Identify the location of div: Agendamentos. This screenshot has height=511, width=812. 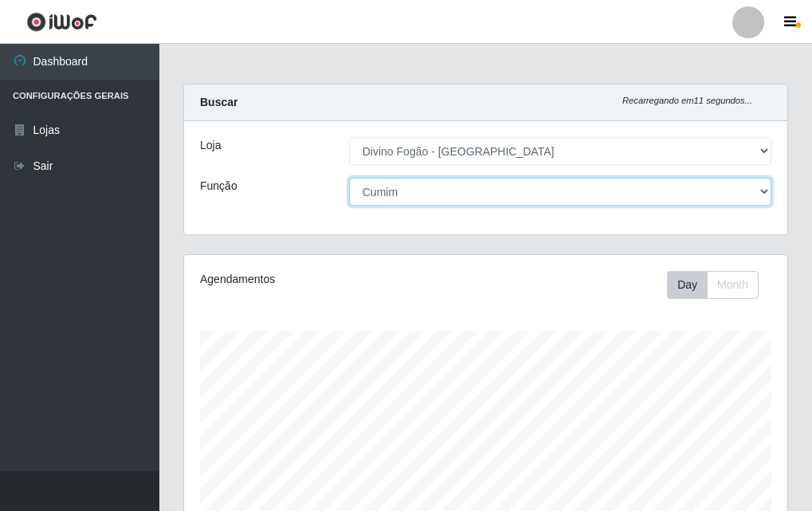
(312, 279).